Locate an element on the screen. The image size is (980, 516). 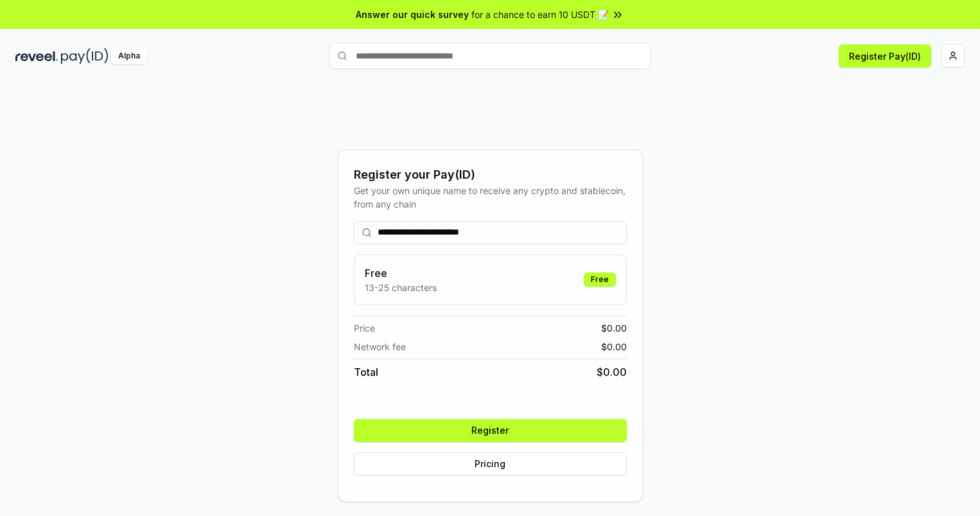
div: Get your own unique name to receive any crypto and stablecoin, from any chain is located at coordinates (490, 197).